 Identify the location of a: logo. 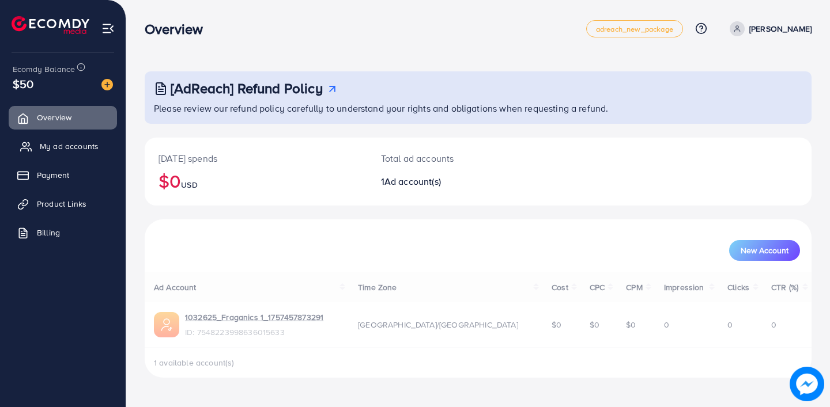
(50, 25).